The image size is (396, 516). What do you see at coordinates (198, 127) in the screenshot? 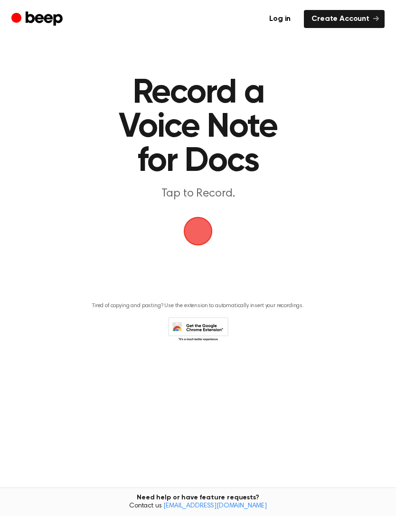
I see `h1: Record a Voice Note for Docs` at bounding box center [198, 127].